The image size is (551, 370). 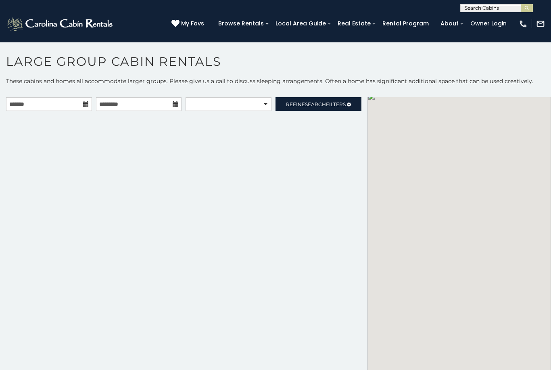 I want to click on img: mail-regular-white.png, so click(x=540, y=24).